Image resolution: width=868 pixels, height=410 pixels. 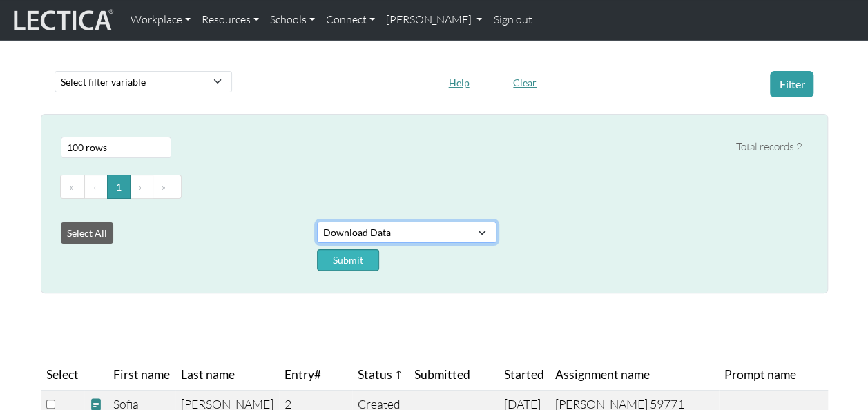 I want to click on button: Go to page 1, so click(x=119, y=187).